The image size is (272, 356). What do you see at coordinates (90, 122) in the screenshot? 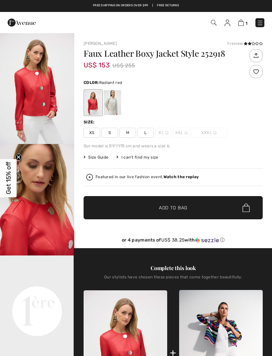
I see `div: Size:` at bounding box center [90, 122].